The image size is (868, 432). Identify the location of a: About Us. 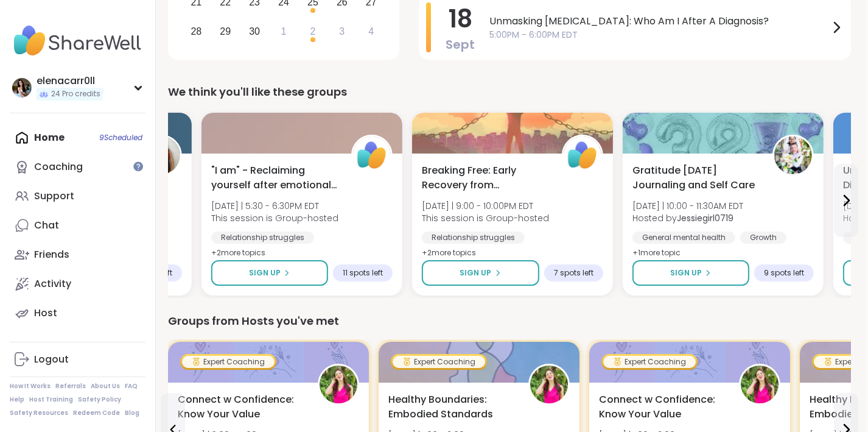
(105, 386).